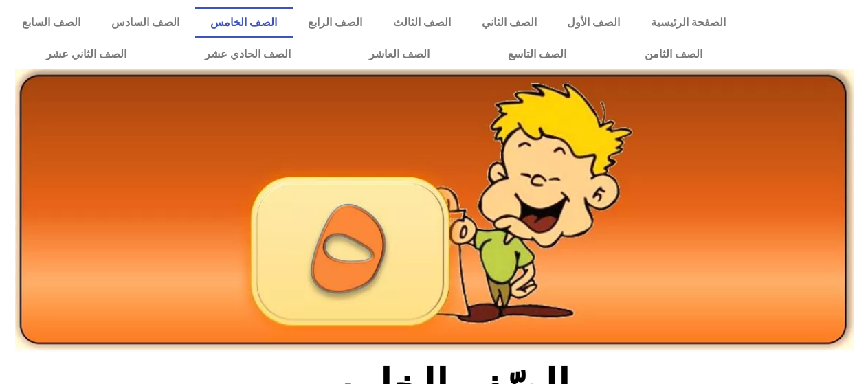  What do you see at coordinates (399, 54) in the screenshot?
I see `a: الصف العاشر` at bounding box center [399, 54].